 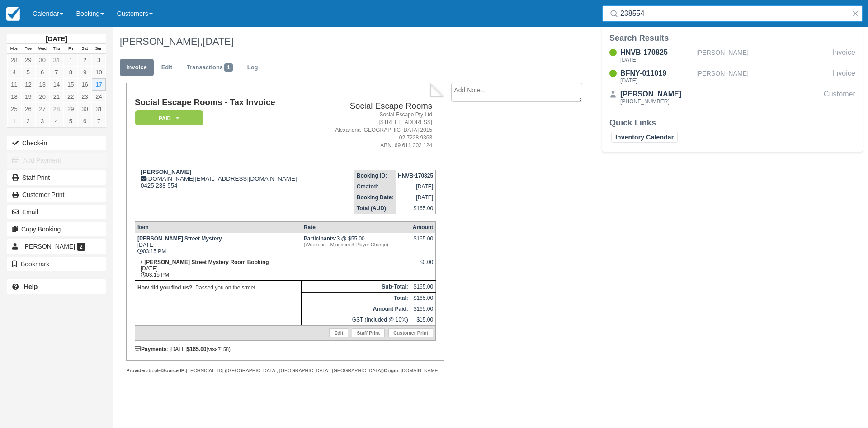 What do you see at coordinates (70, 121) in the screenshot?
I see `a: 5` at bounding box center [70, 121].